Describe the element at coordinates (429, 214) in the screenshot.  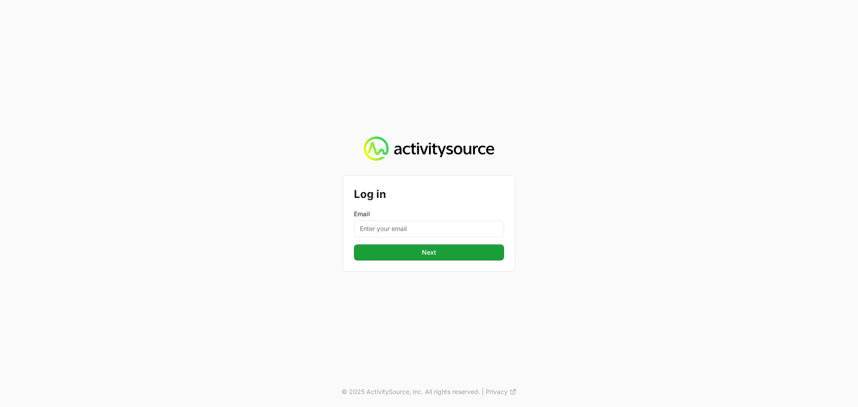
I see `label: Email` at that location.